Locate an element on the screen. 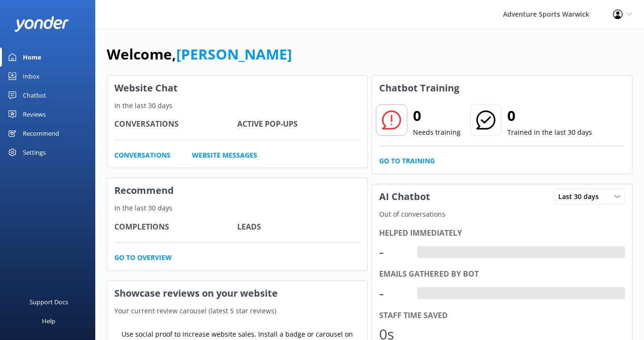 This screenshot has width=644, height=340. p: Out of conversations is located at coordinates (502, 214).